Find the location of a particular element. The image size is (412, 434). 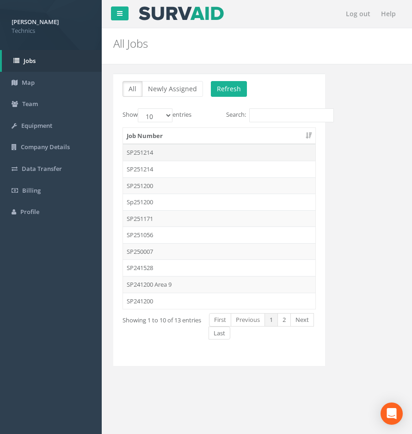

a: Next is located at coordinates (302, 319).